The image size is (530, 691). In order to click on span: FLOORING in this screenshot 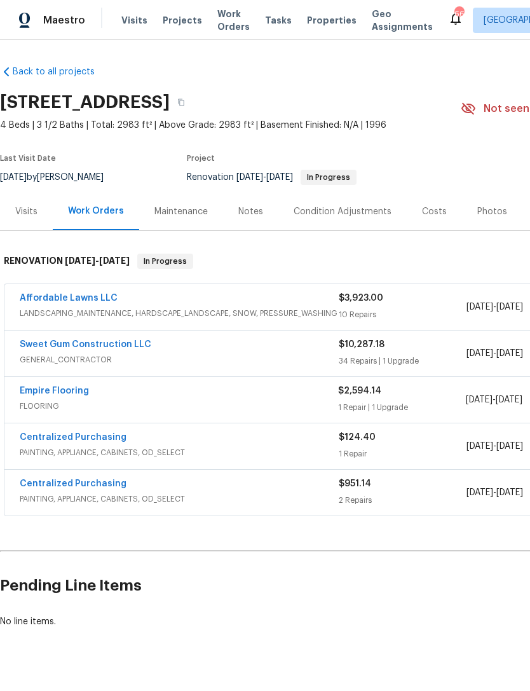, I will do `click(179, 406)`.